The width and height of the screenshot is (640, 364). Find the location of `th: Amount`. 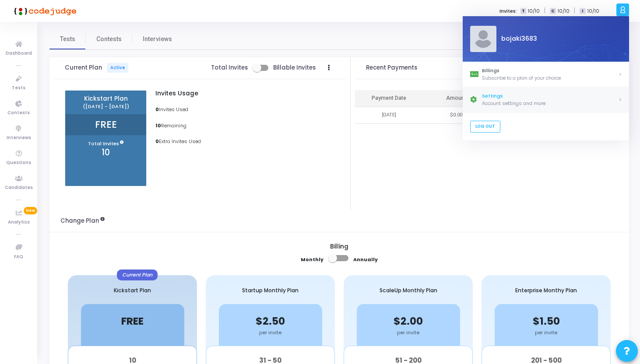

th: Amount is located at coordinates (456, 98).